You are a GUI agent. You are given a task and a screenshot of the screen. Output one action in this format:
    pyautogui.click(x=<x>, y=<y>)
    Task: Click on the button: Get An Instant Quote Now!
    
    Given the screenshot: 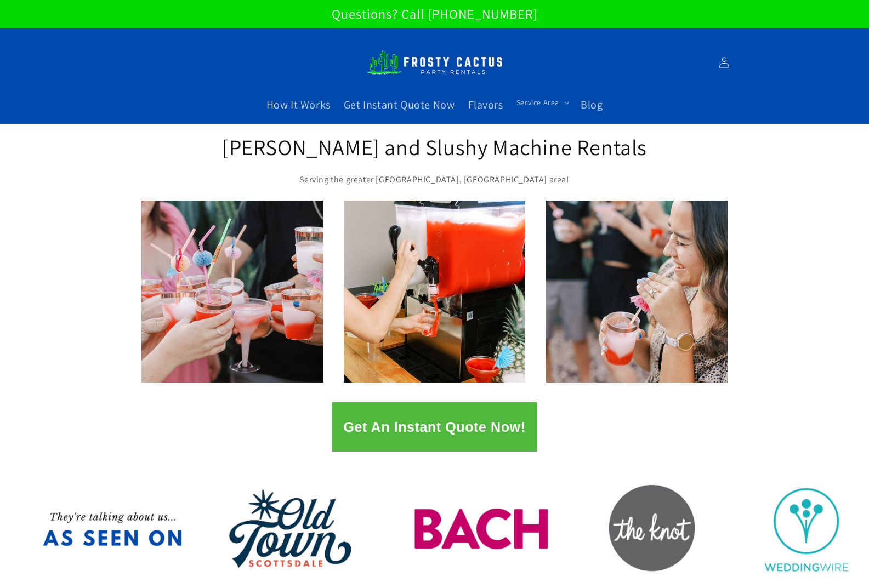 What is the action you would take?
    pyautogui.click(x=434, y=427)
    